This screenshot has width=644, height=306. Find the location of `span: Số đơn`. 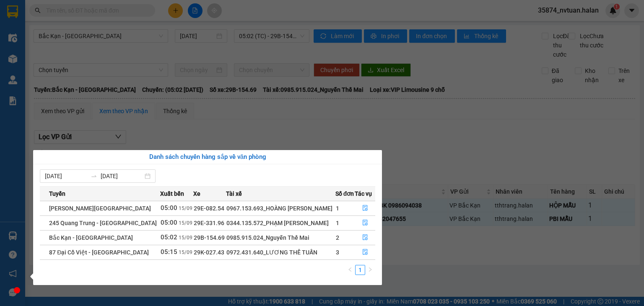

span: Số đơn is located at coordinates (345, 194).